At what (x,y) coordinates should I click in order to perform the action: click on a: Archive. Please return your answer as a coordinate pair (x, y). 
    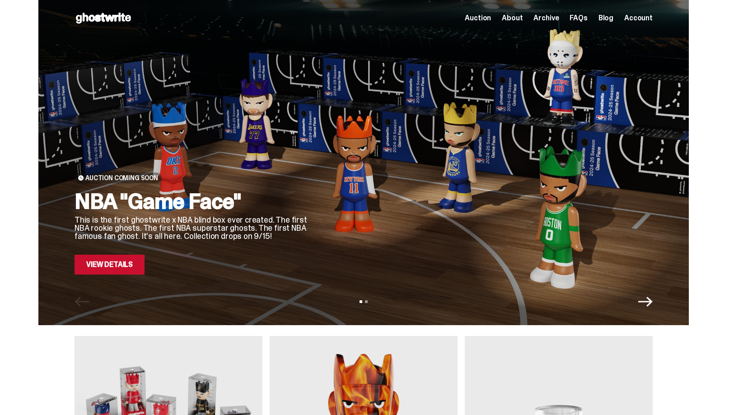
    Looking at the image, I should click on (546, 18).